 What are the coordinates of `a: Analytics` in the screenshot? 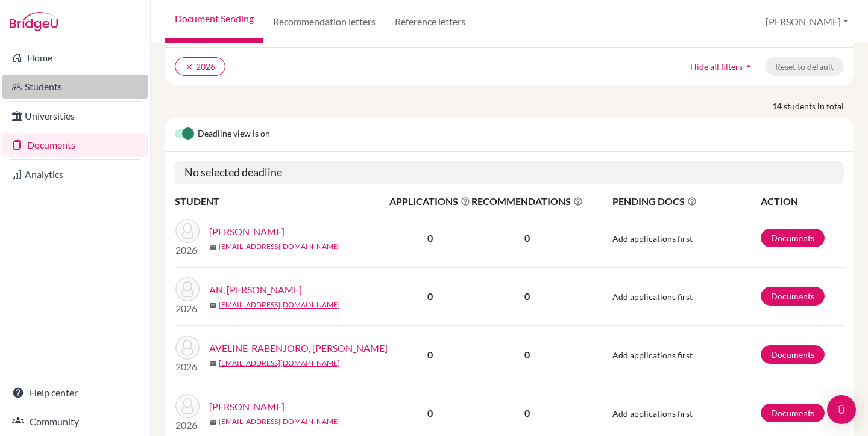 It's located at (75, 174).